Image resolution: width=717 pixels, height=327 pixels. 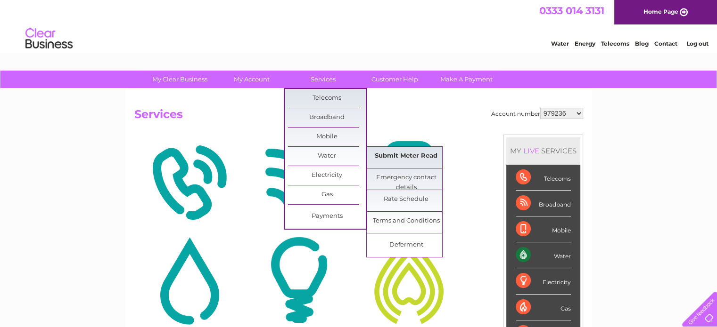 What do you see at coordinates (543, 229) in the screenshot?
I see `div: Mobile` at bounding box center [543, 229].